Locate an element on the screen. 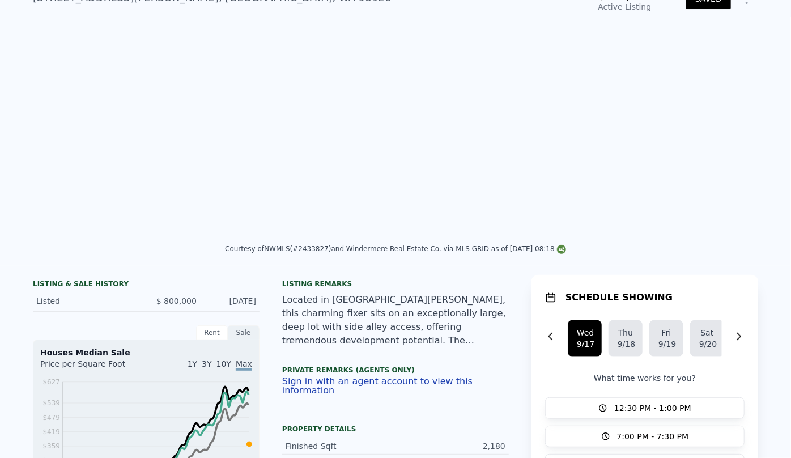 This screenshot has height=458, width=791. span: 12:30 PM - 1:00 PM is located at coordinates (652, 408).